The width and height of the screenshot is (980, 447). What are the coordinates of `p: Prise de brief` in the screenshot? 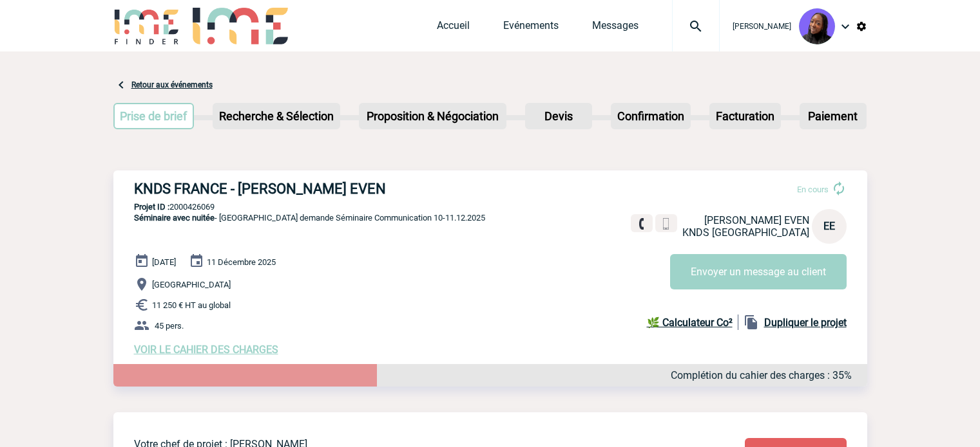 It's located at (154, 116).